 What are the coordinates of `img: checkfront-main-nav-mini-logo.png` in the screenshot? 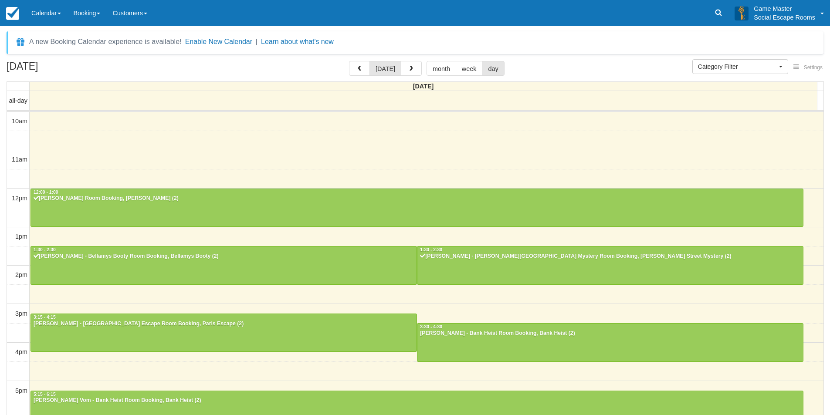 It's located at (13, 14).